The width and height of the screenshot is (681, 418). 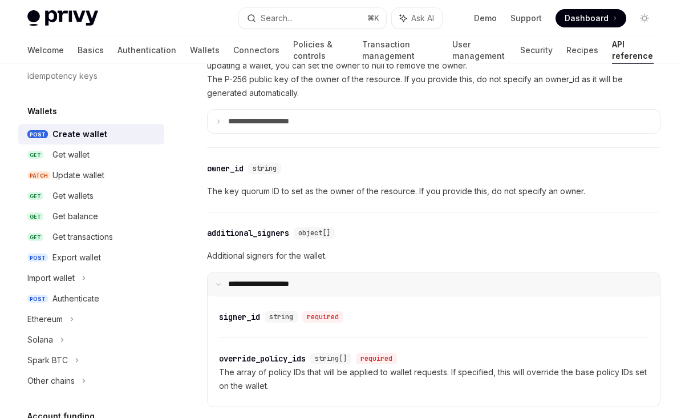 I want to click on div: Get wallet, so click(x=71, y=155).